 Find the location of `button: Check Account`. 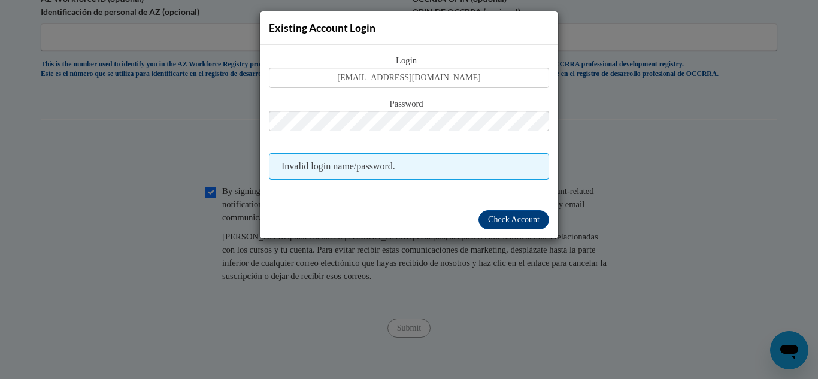

button: Check Account is located at coordinates (514, 220).